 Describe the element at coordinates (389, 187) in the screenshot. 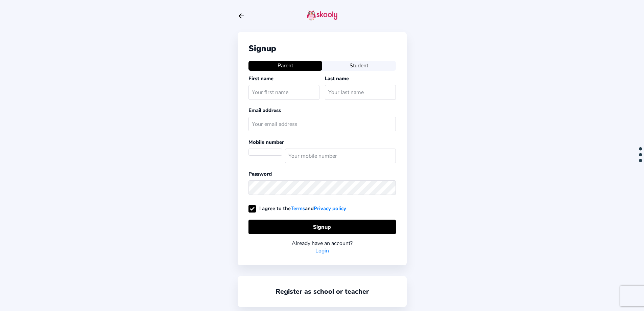

I see `ion-icon: eye outline` at that location.